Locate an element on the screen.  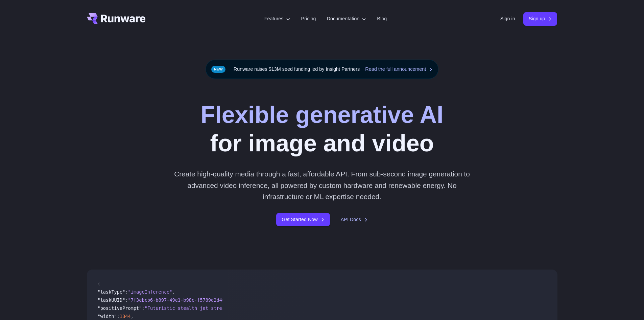
span: "taskType" is located at coordinates (112, 292).